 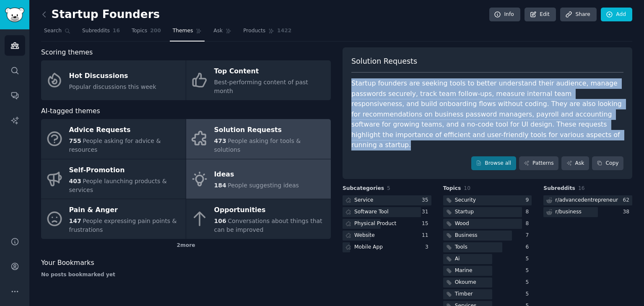 I want to click on span: Your Bookmarks, so click(x=67, y=263).